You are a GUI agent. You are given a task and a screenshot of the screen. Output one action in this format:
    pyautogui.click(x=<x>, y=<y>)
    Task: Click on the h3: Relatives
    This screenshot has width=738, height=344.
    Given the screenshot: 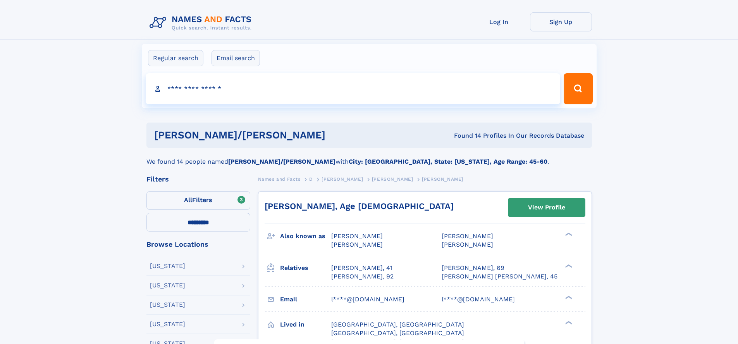 What is the action you would take?
    pyautogui.click(x=306, y=268)
    